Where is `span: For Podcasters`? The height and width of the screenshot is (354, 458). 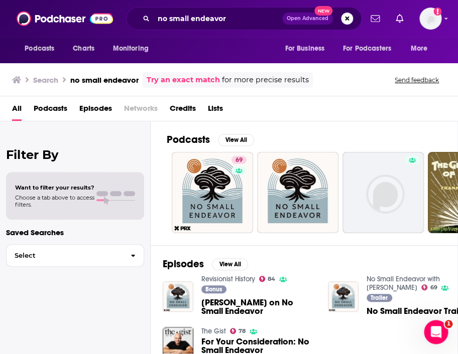
span: For Podcasters is located at coordinates (367, 49).